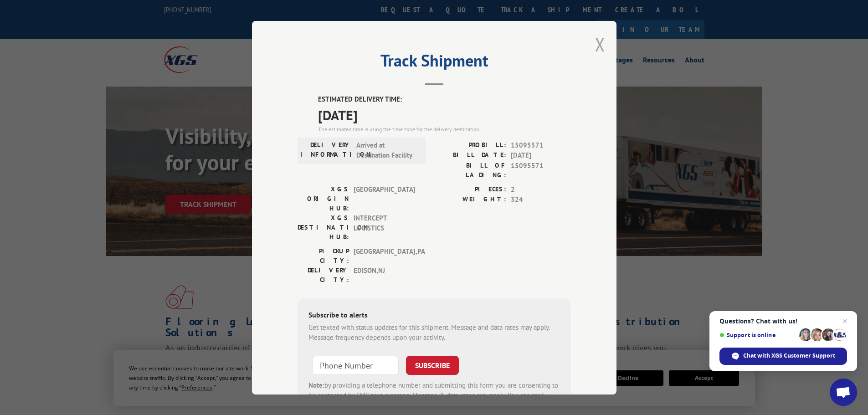  What do you see at coordinates (470, 199) in the screenshot?
I see `label: WEIGHT:` at bounding box center [470, 199].